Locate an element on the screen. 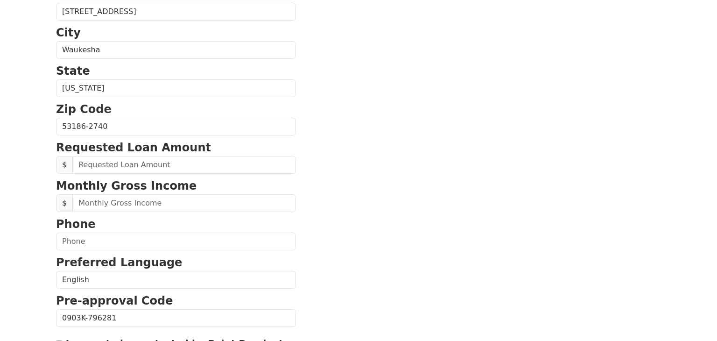 This screenshot has height=341, width=717. input: Phone is located at coordinates (176, 241).